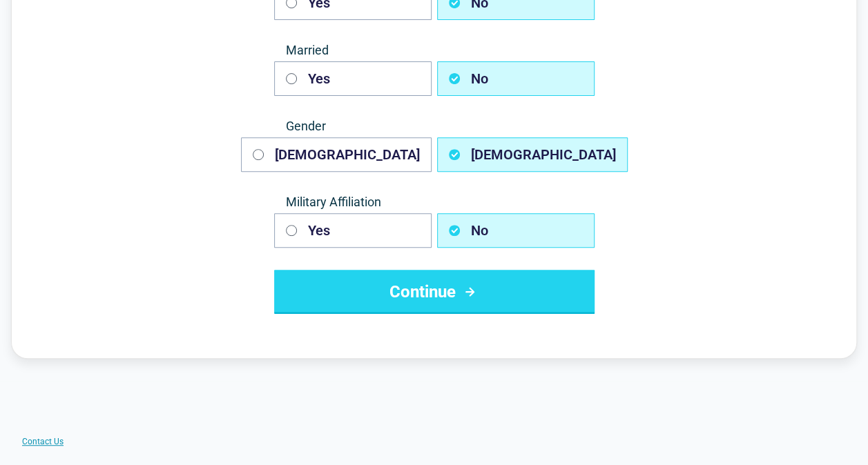 This screenshot has height=465, width=868. I want to click on a: Contact Us, so click(43, 441).